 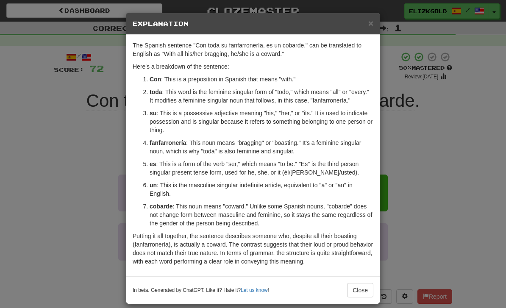 I want to click on p: The Spanish sentence "Con toda su fanfarronería, es un cobarde." can be translated to English as ..., so click(x=253, y=50).